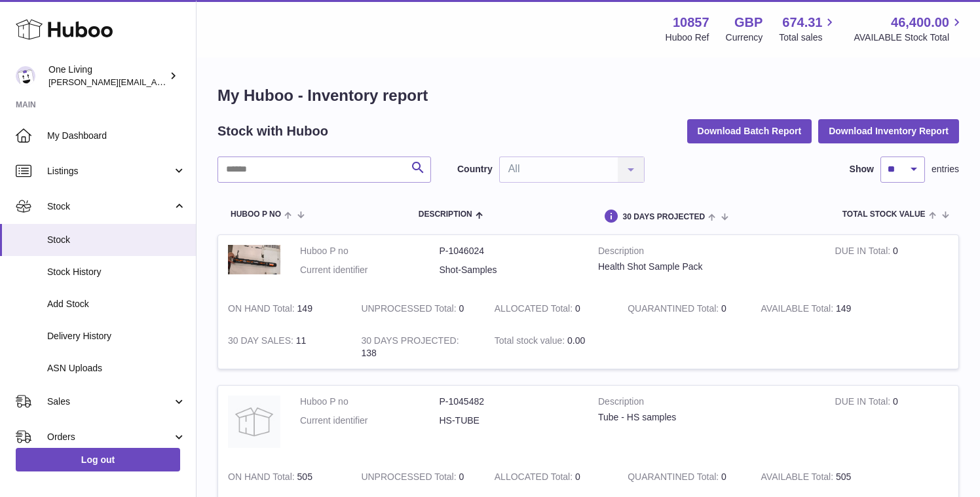 The width and height of the screenshot is (980, 497). I want to click on h2: Stock with Huboo, so click(272, 131).